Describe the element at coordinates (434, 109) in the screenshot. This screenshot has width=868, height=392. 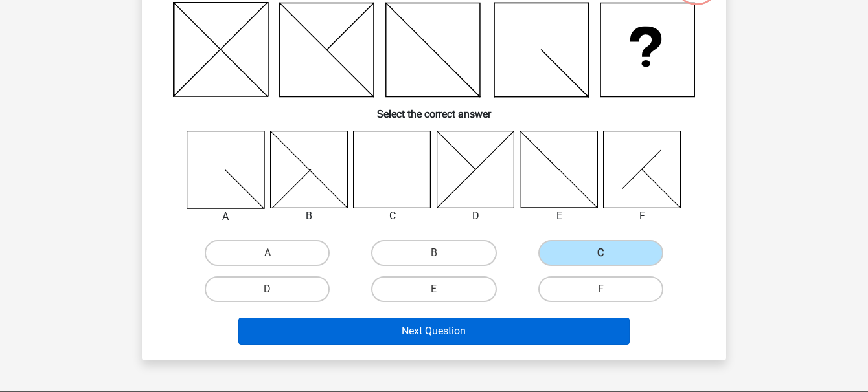
I see `h6: Select the correct answer` at that location.